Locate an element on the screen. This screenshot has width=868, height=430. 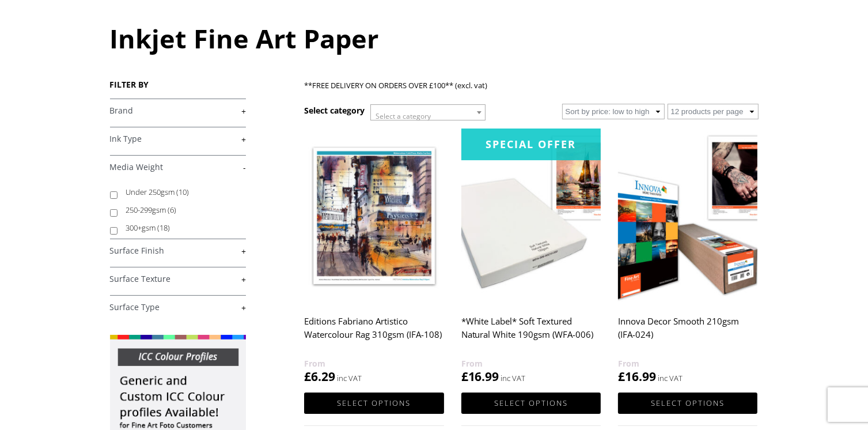
a: Editions Fabriano Artistico Watercolour Rag 310gsm (IFA-108) £6.29 is located at coordinates (374, 257).